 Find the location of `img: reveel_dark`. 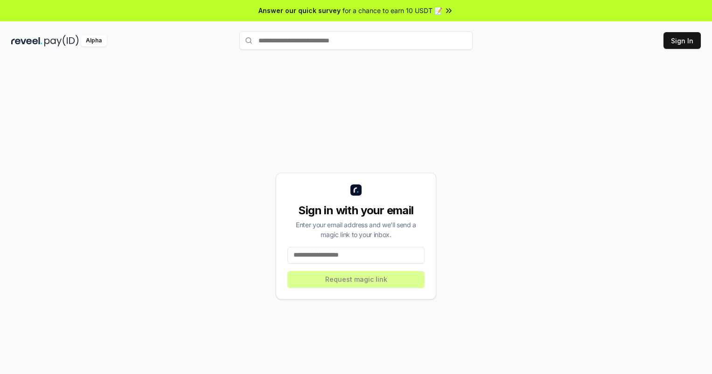

img: reveel_dark is located at coordinates (27, 41).